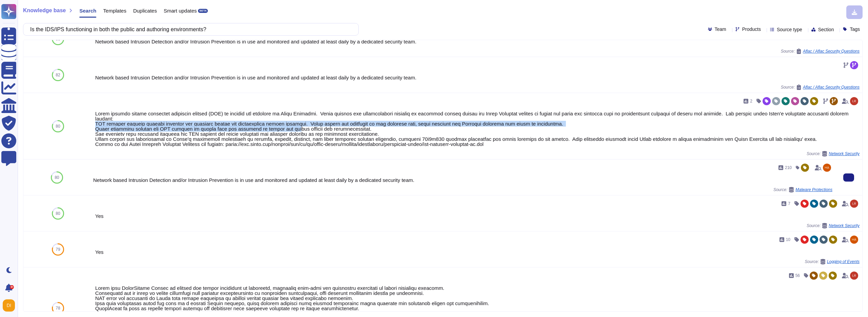 The height and width of the screenshot is (317, 868). What do you see at coordinates (787, 239) in the screenshot?
I see `span: 10` at bounding box center [787, 239].